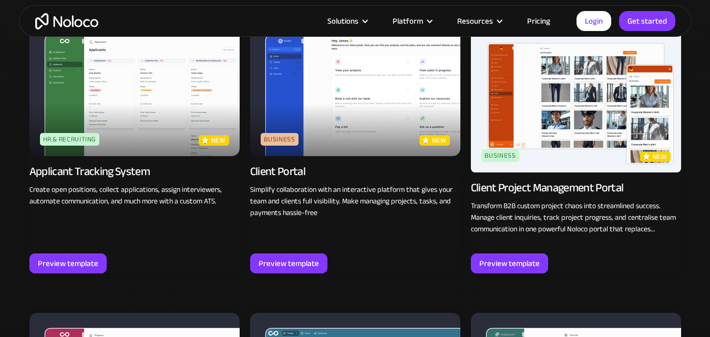  What do you see at coordinates (278, 171) in the screenshot?
I see `div: Client Portal` at bounding box center [278, 171].